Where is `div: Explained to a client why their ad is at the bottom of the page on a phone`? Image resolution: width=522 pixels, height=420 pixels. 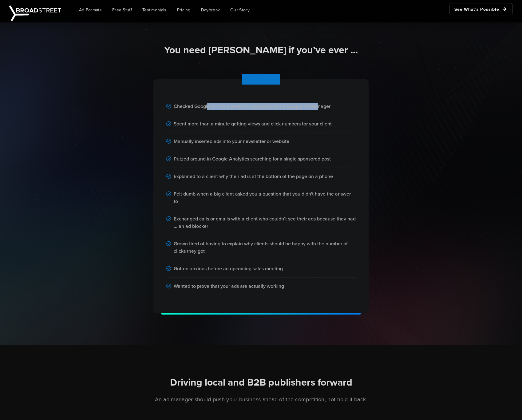 div: Explained to a client why their ad is at the bottom of the page on a phone is located at coordinates (261, 177).